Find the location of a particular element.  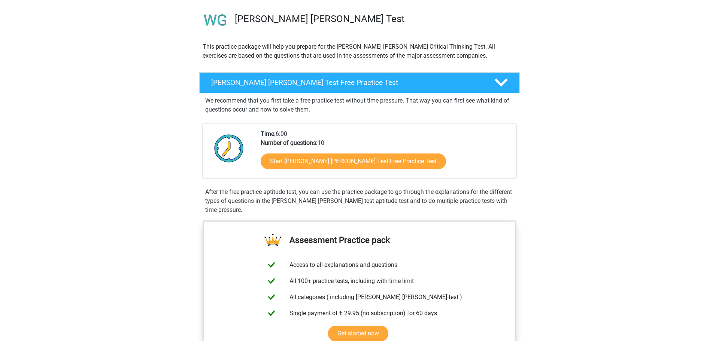

img: watson glaser test is located at coordinates (215, 20).